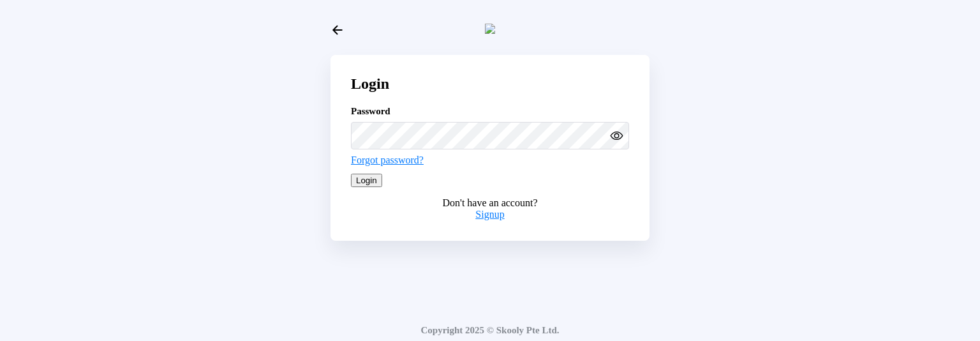 This screenshot has height=341, width=980. What do you see at coordinates (490, 84) in the screenshot?
I see `div: Login` at bounding box center [490, 84].